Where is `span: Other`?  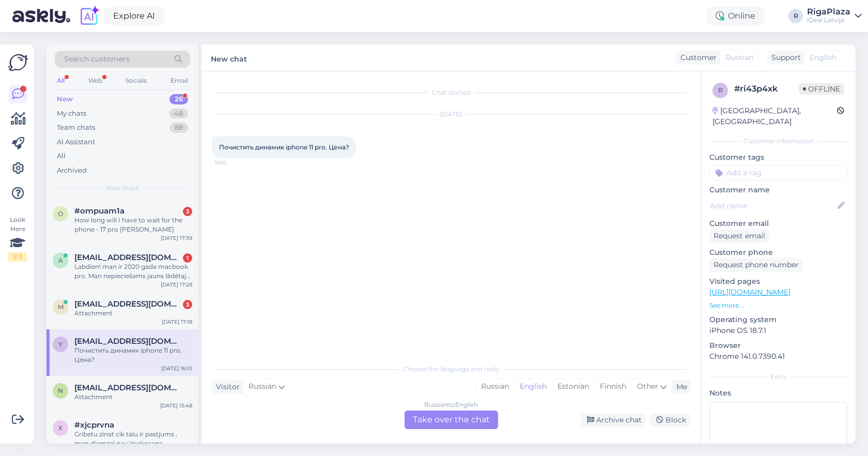
span: Other is located at coordinates (647, 386).